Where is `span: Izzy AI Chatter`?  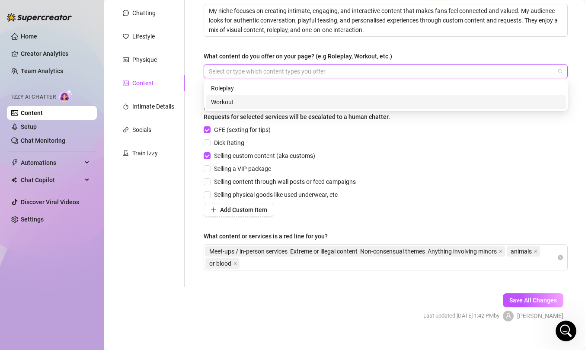
span: Izzy AI Chatter is located at coordinates (34, 97).